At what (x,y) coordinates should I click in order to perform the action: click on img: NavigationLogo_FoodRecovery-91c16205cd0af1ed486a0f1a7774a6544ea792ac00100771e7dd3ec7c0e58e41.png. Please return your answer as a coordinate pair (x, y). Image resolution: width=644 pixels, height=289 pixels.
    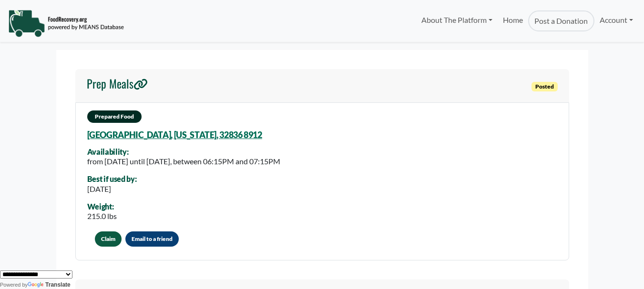
    Looking at the image, I should click on (66, 24).